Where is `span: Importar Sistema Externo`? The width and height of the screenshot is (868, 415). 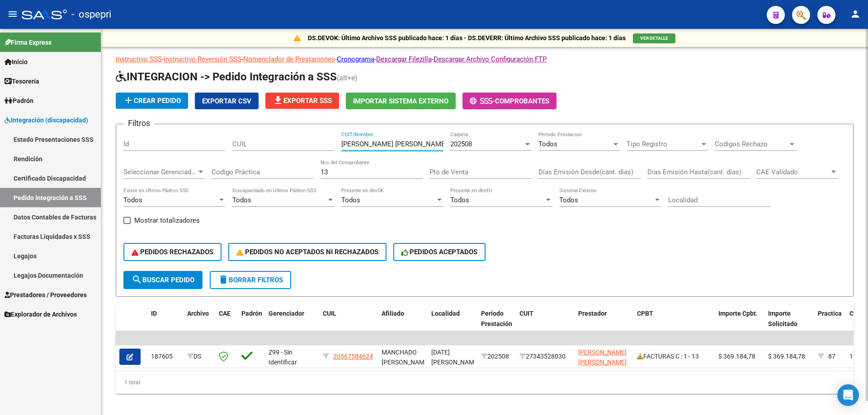 span: Importar Sistema Externo is located at coordinates (401, 101).